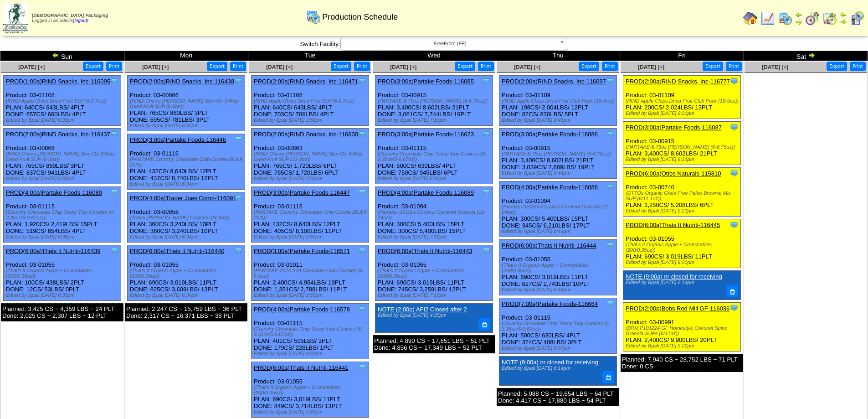  What do you see at coordinates (186, 162) in the screenshot?
I see `div: Product: 03-01116 PLAN: 432CS / 8,640LBS / 12PLT DONE: 437CS / 8,740LBS / 12PLT` at bounding box center [186, 162].